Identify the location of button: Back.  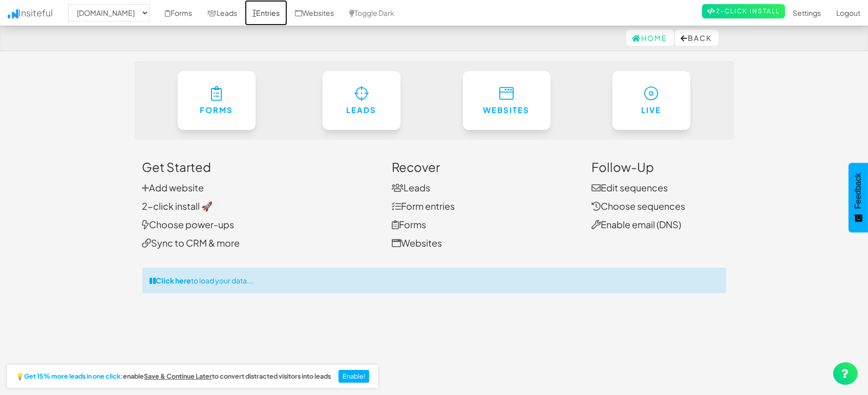
(696, 38).